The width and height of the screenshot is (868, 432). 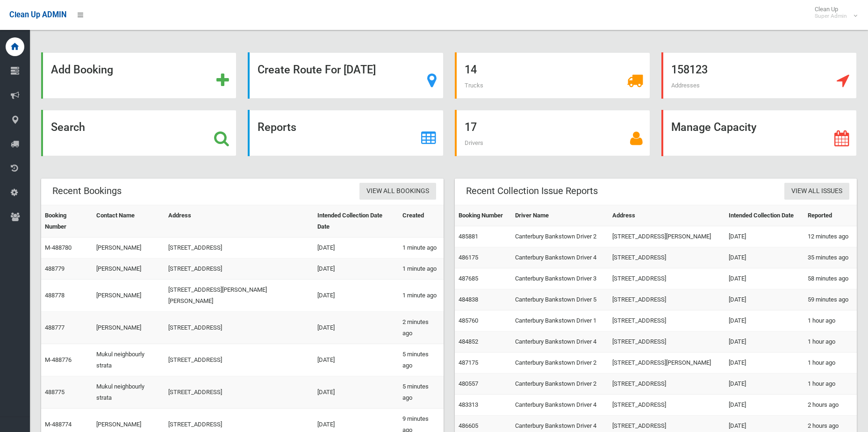 What do you see at coordinates (82, 70) in the screenshot?
I see `strong: Add Booking` at bounding box center [82, 70].